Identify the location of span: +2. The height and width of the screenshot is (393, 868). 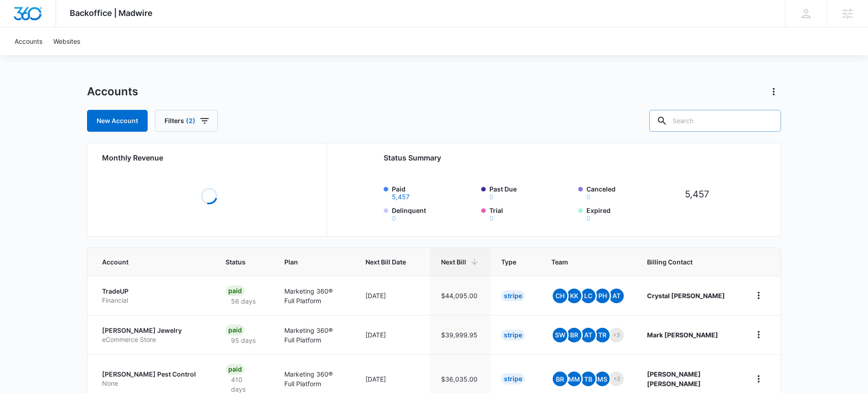
(617, 379).